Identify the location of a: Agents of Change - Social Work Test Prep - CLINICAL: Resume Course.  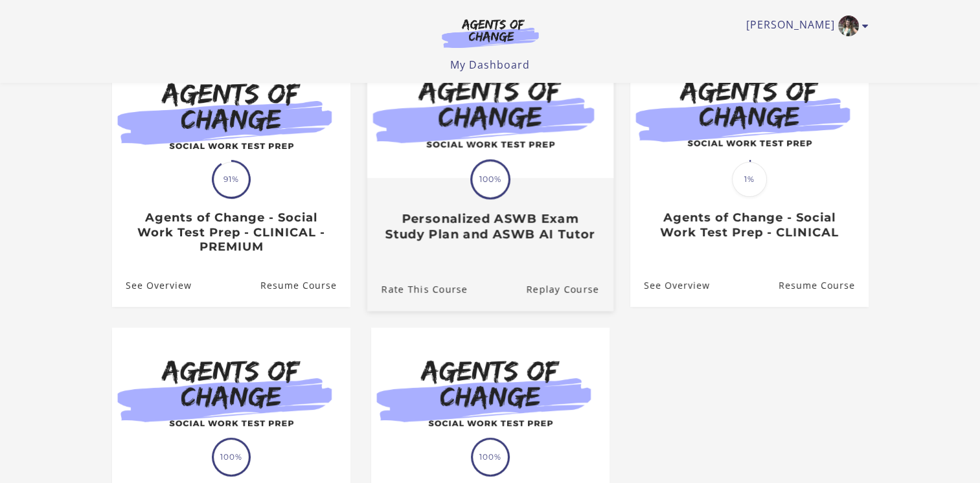
(823, 286).